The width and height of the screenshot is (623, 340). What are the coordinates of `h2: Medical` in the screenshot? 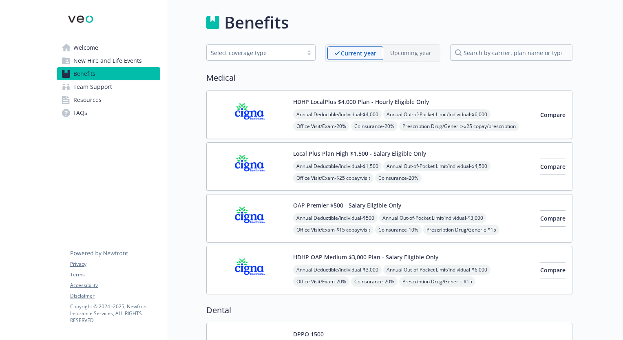 It's located at (390, 78).